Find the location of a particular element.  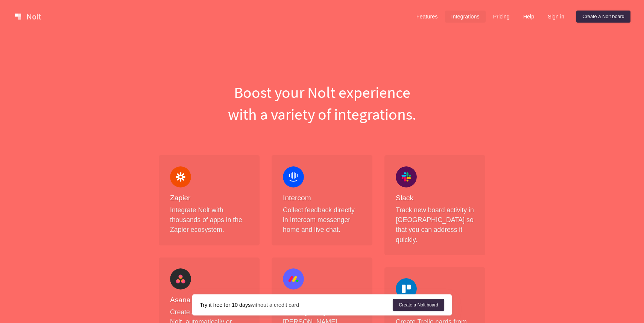

a: Features is located at coordinates (427, 17).